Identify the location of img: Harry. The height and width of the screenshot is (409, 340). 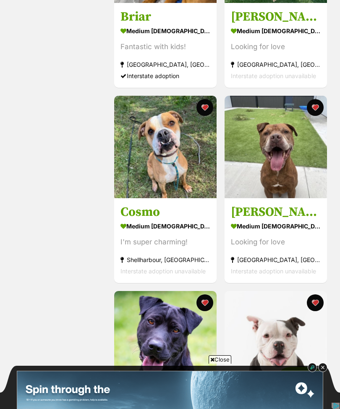
(276, 147).